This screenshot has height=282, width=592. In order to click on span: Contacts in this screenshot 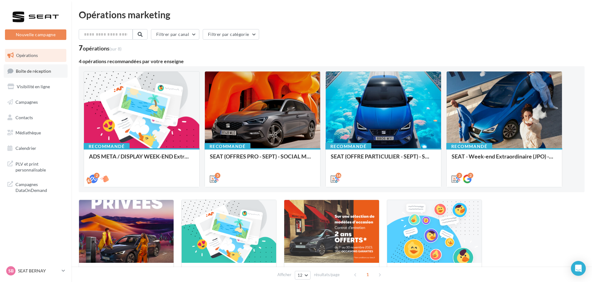, I will do `click(24, 117)`.